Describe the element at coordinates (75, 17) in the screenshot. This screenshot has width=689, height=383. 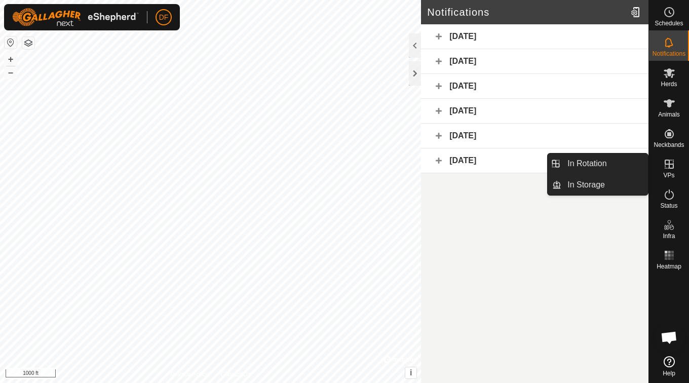
I see `img: Gallagher Logo` at that location.